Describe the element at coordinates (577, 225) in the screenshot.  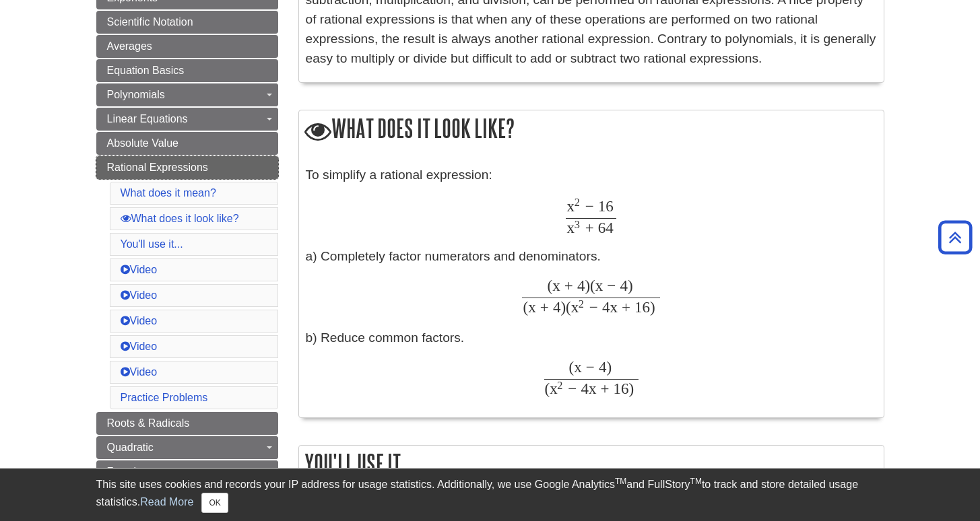
I see `span: 3` at that location.